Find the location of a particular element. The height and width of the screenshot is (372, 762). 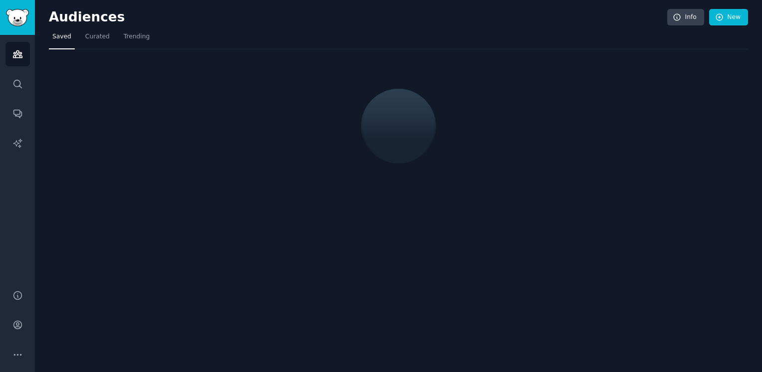

a: Trending is located at coordinates (137, 39).